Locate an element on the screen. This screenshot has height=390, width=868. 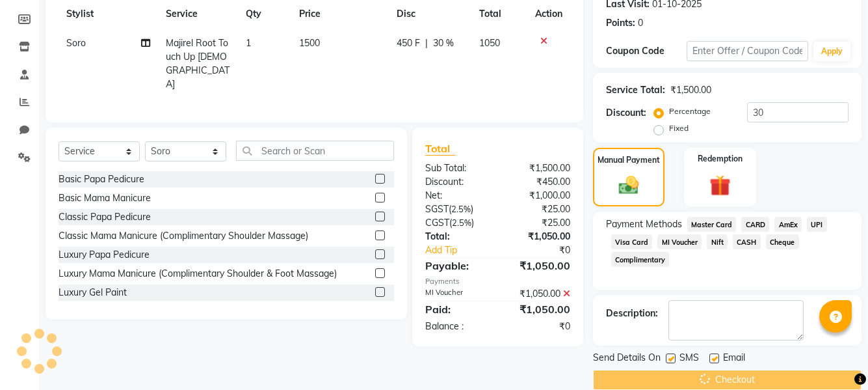
button: Apply is located at coordinates (832, 52).